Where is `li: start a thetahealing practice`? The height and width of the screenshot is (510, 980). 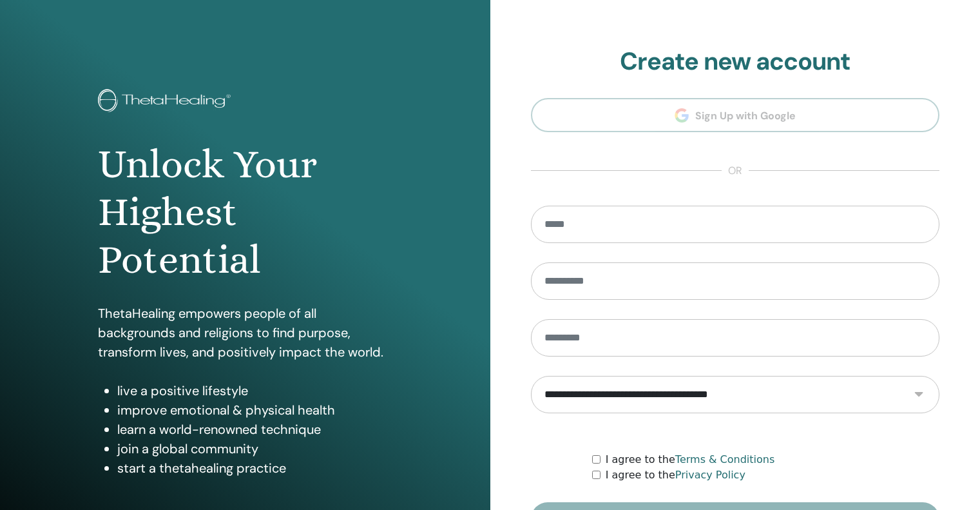 li: start a thetahealing practice is located at coordinates (254, 468).